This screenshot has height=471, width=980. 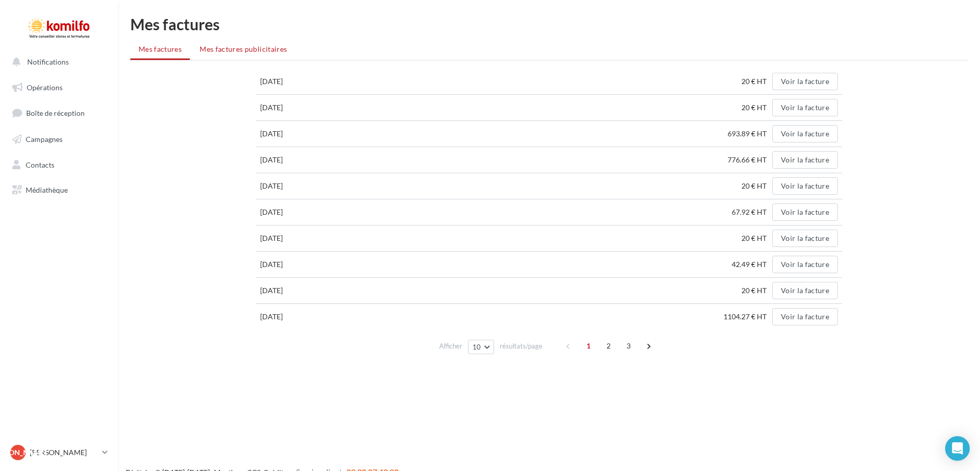 What do you see at coordinates (608, 346) in the screenshot?
I see `span: 2` at bounding box center [608, 346].